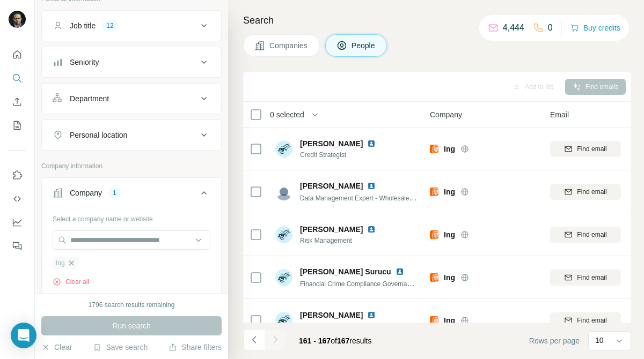 This screenshot has width=644, height=359. I want to click on button: Feedback, so click(17, 246).